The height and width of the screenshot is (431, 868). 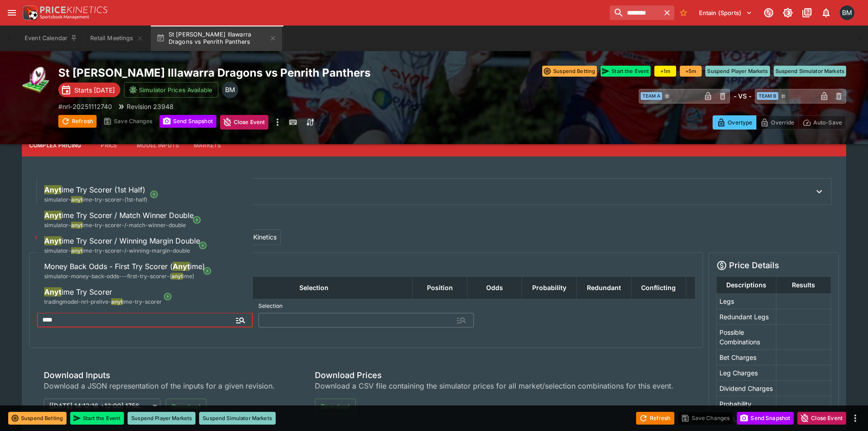 I want to click on p: Overtype, so click(x=740, y=122).